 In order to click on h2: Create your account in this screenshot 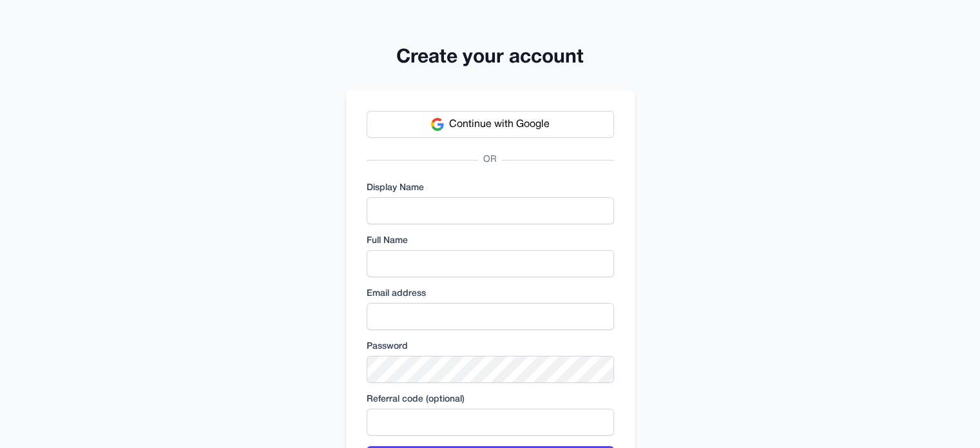, I will do `click(490, 58)`.